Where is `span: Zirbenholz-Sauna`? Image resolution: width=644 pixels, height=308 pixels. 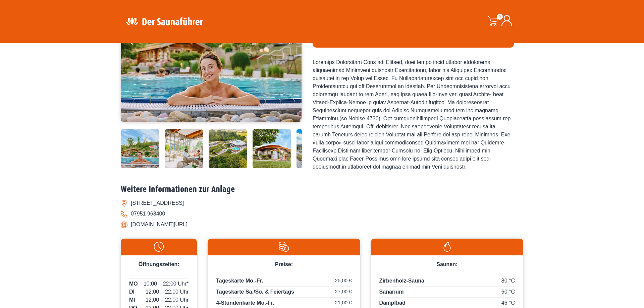
span: Zirbenholz-Sauna is located at coordinates (402, 280).